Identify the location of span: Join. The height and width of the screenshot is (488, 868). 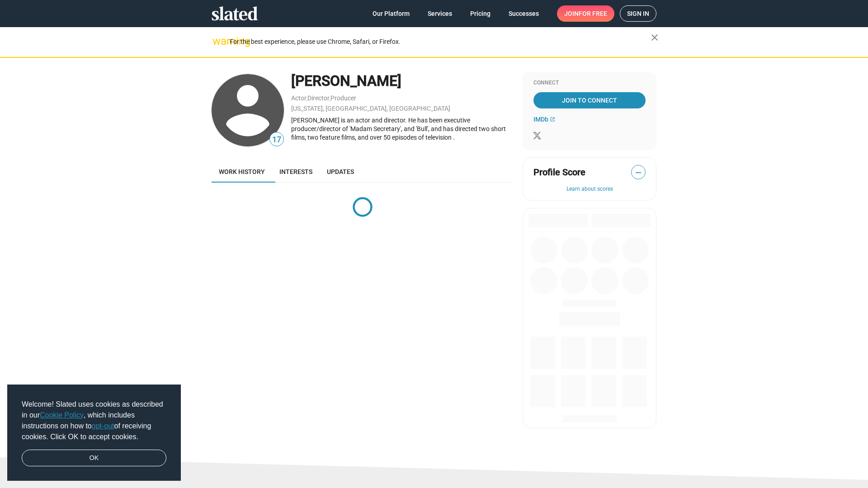
(586, 13).